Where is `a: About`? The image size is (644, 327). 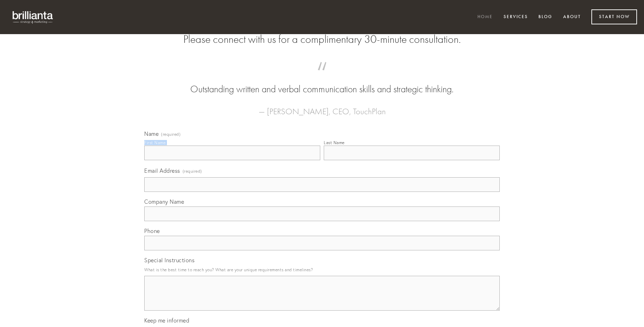 a: About is located at coordinates (571, 17).